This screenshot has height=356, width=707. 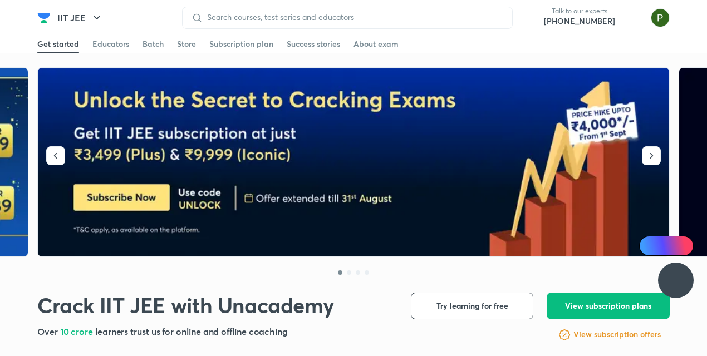 What do you see at coordinates (666, 246) in the screenshot?
I see `a: Ai Doubts` at bounding box center [666, 246].